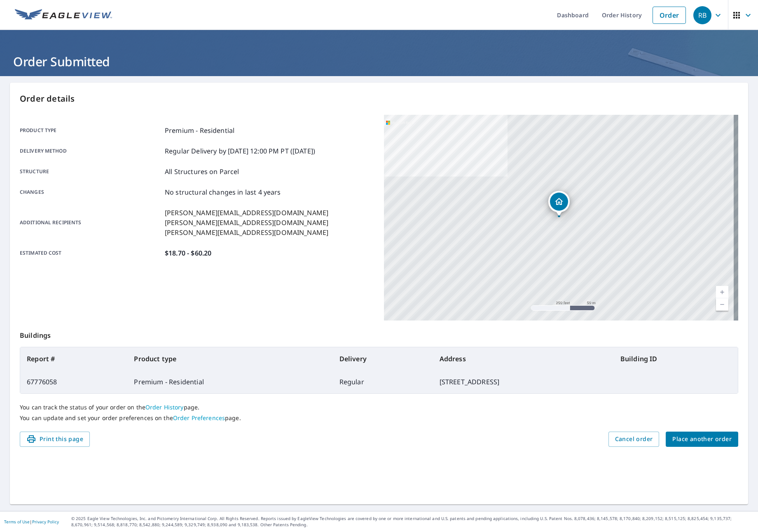 The image size is (758, 532). Describe the element at coordinates (73, 359) in the screenshot. I see `th: Report #` at that location.